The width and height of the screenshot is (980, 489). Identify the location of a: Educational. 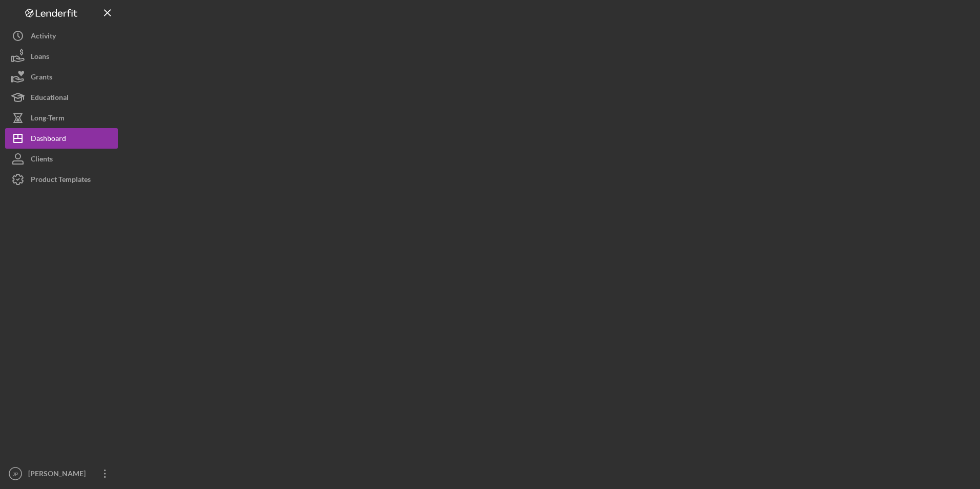
(62, 97).